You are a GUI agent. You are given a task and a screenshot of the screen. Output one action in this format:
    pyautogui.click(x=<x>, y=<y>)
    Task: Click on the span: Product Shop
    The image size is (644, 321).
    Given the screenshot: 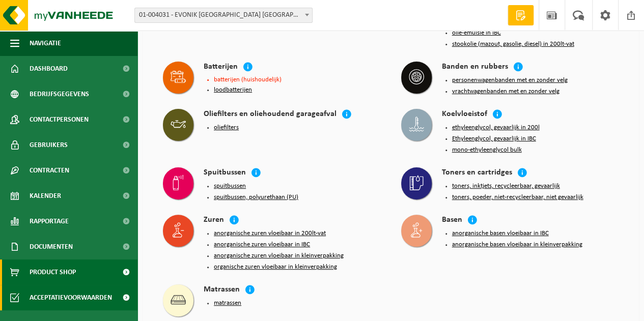 What is the action you would take?
    pyautogui.click(x=52, y=272)
    